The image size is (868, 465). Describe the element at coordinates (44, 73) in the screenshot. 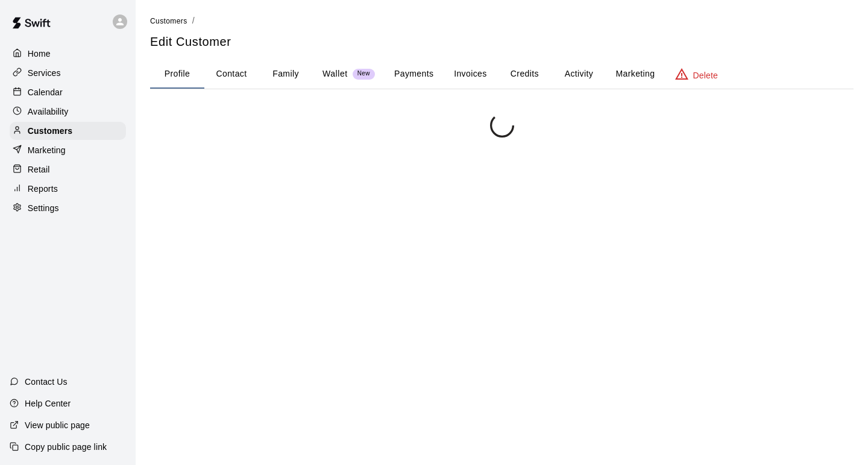

I see `p: Services` at that location.